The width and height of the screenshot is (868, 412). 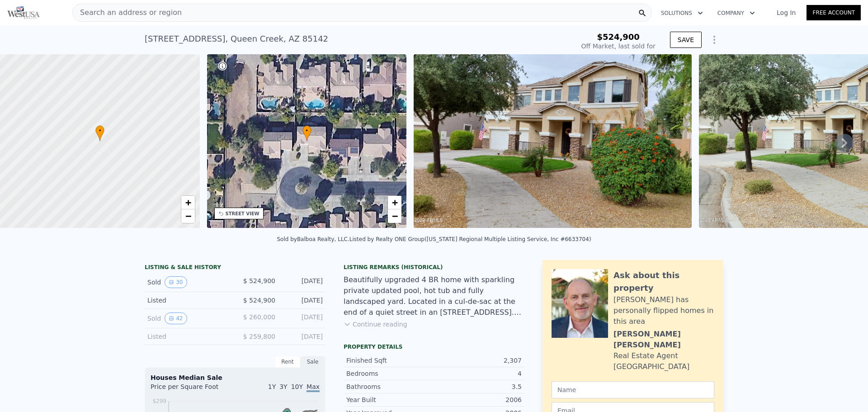 I want to click on div: Price per Square Foot, so click(x=193, y=389).